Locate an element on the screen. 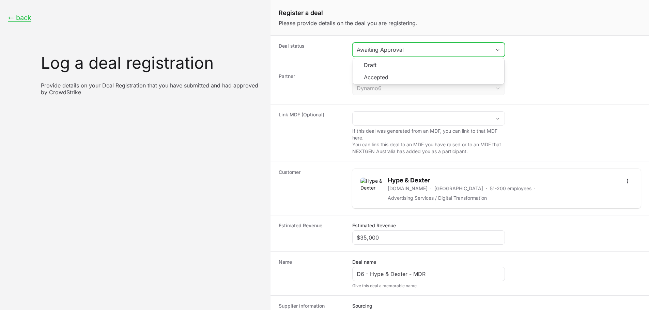 This screenshot has width=649, height=310. h2: Hype & Dexter is located at coordinates (502, 181).